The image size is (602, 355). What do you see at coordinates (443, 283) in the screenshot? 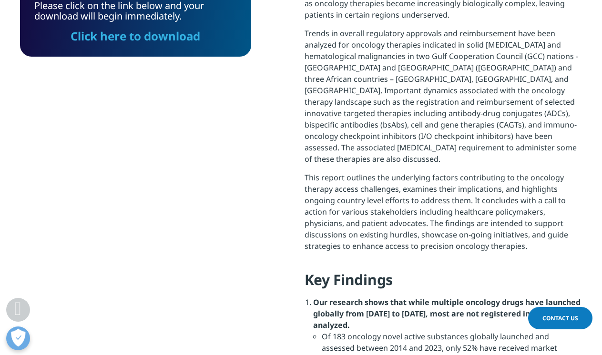
I see `h4: Key Findings` at bounding box center [443, 283].